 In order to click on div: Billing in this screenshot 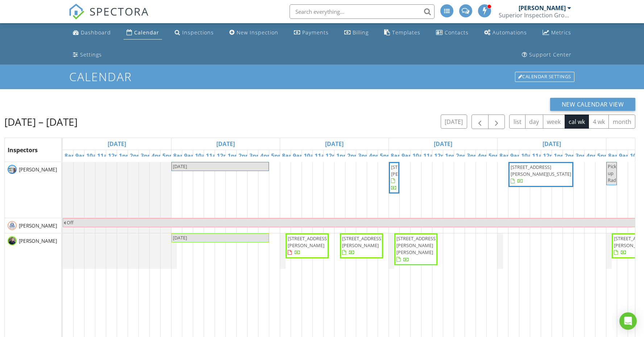, I will do `click(361, 32)`.